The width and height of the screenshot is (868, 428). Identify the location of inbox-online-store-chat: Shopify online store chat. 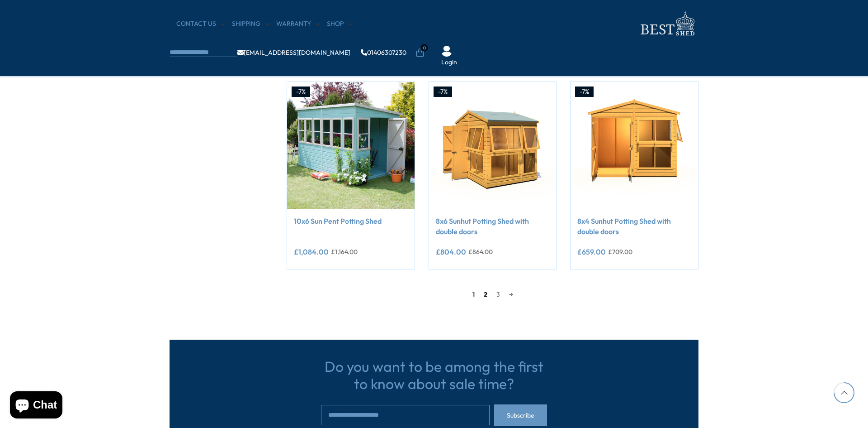
(36, 406).